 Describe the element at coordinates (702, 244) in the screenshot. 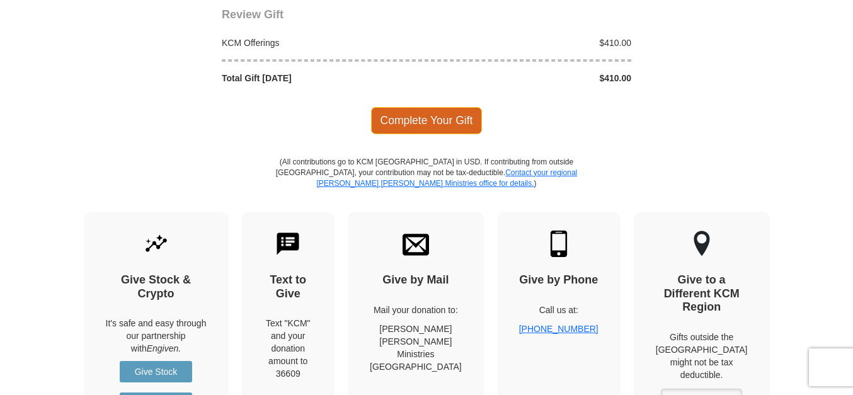

I see `img: other-region` at that location.